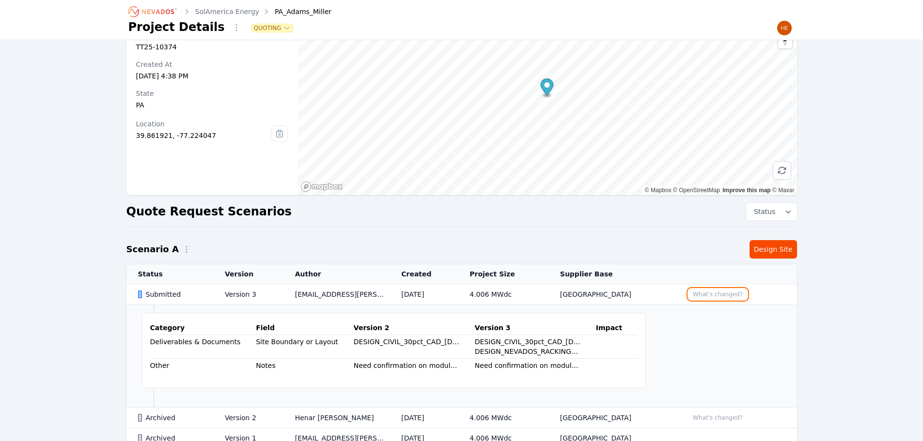  Describe the element at coordinates (212, 47) in the screenshot. I see `div: TT25-10374` at that location.